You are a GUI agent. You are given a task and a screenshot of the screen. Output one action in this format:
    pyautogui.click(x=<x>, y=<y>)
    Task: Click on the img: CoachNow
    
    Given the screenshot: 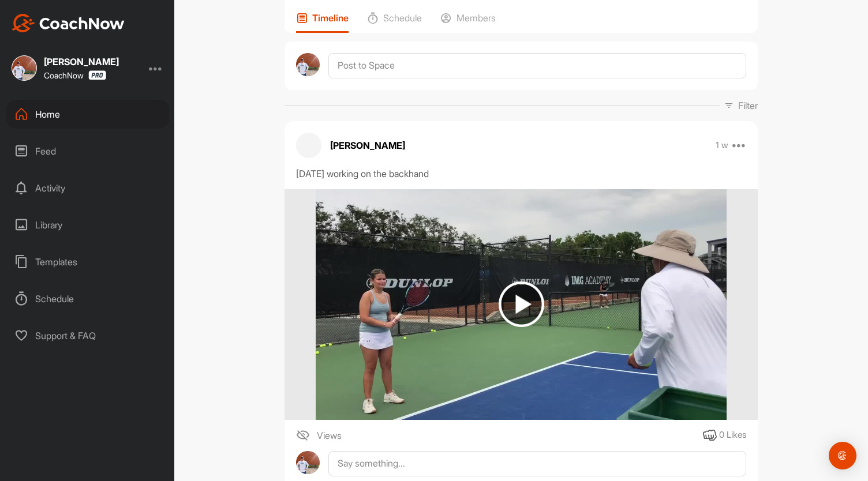 What is the action you would take?
    pyautogui.click(x=68, y=23)
    